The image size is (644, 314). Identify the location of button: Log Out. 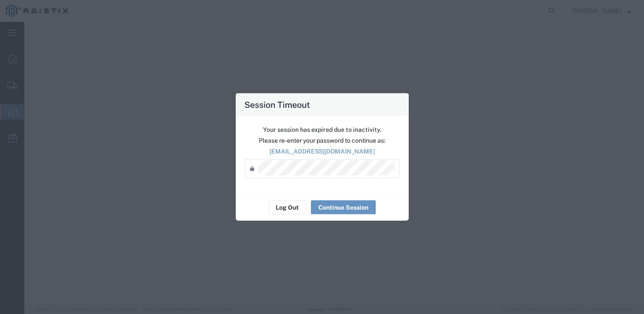
(287, 207).